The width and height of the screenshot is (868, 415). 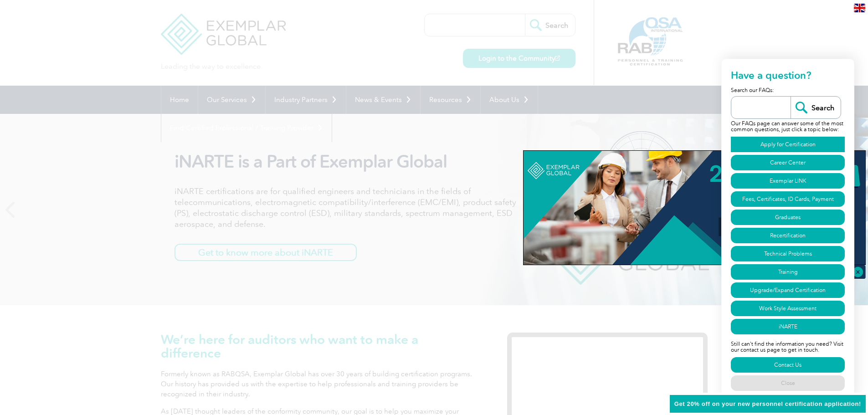 I want to click on a: Exemplar LINK, so click(x=788, y=180).